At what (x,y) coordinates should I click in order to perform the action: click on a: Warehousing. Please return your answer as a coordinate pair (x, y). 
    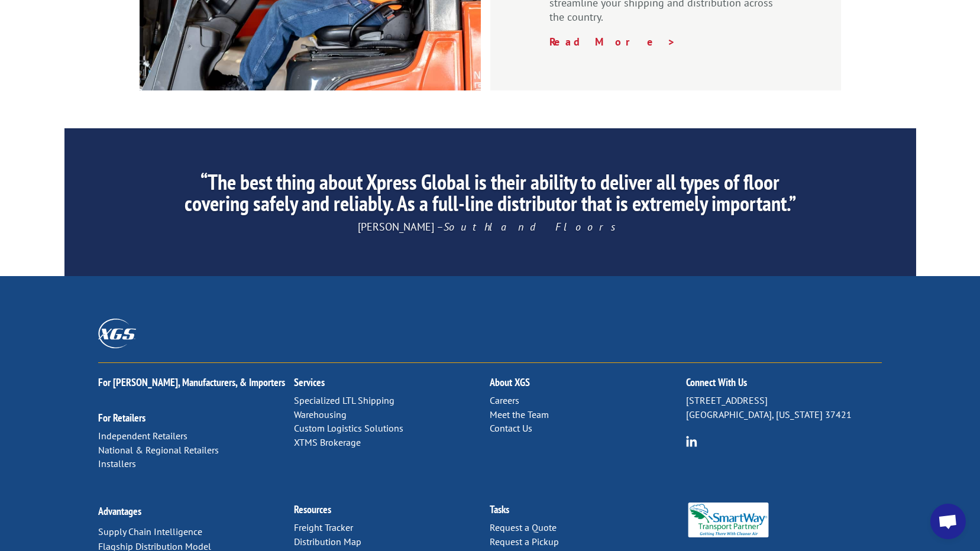
    Looking at the image, I should click on (320, 414).